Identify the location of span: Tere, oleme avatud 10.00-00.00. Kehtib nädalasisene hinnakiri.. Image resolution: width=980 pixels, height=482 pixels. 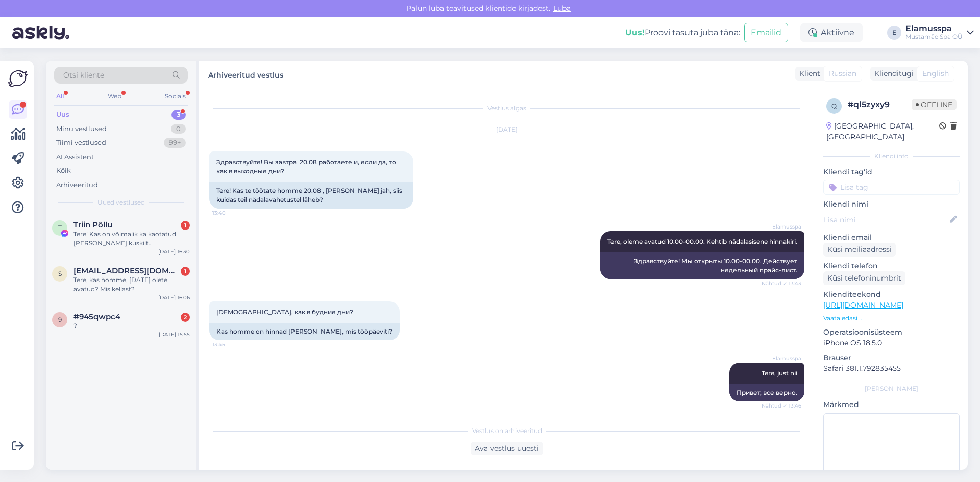
(702, 241).